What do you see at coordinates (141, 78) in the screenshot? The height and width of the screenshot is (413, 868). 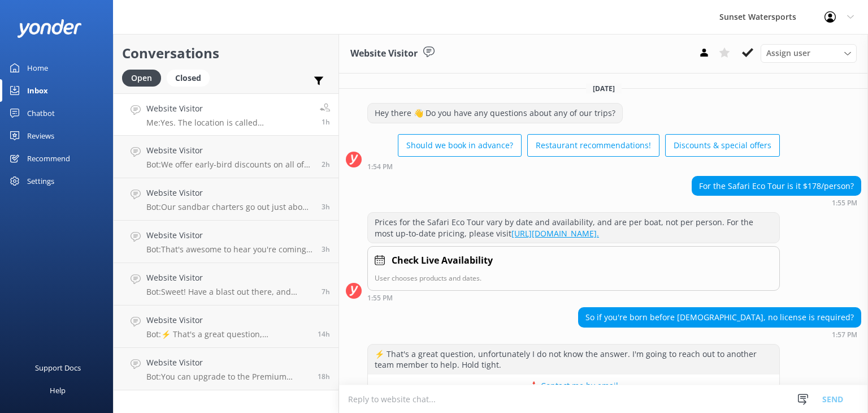 I see `div: Open` at bounding box center [141, 78].